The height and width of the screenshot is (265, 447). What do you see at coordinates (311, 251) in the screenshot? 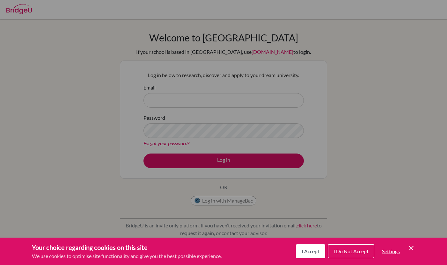
I see `span: I Accept` at bounding box center [311, 251].